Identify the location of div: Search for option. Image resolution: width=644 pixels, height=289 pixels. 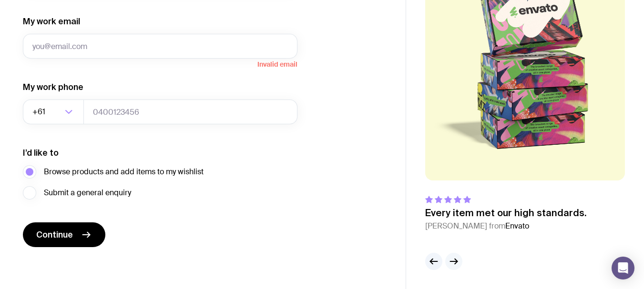
(53, 112).